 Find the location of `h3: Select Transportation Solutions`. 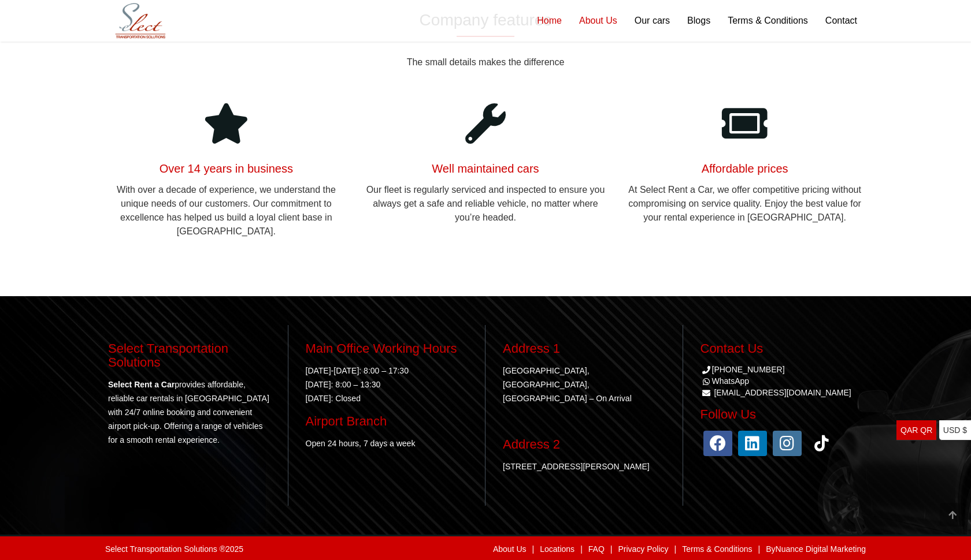

h3: Select Transportation Solutions is located at coordinates (189, 356).